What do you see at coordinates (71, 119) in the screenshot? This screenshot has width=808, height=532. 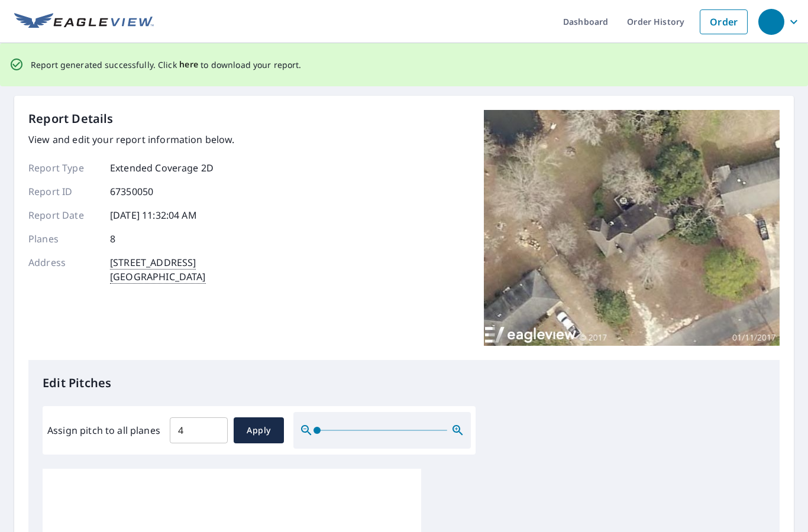 I see `p: Report Details` at bounding box center [71, 119].